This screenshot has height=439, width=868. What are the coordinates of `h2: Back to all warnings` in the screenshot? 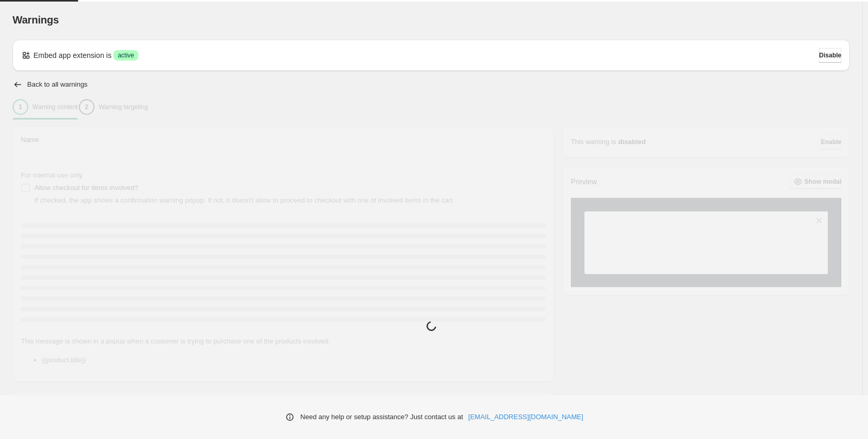 It's located at (58, 85).